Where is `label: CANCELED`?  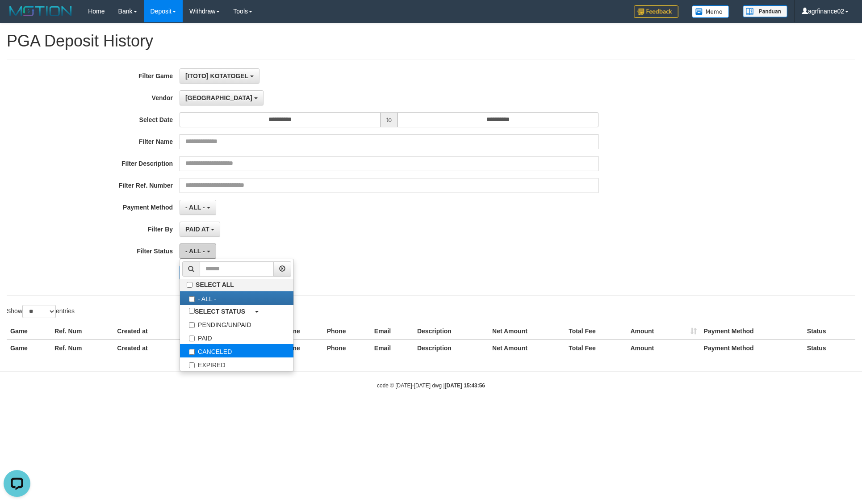 label: CANCELED is located at coordinates (237, 351).